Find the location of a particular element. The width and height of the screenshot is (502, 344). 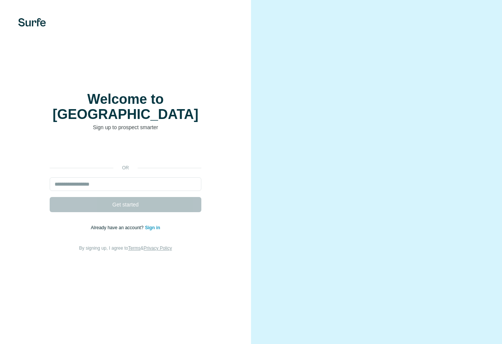

a: Terms is located at coordinates (134, 248).